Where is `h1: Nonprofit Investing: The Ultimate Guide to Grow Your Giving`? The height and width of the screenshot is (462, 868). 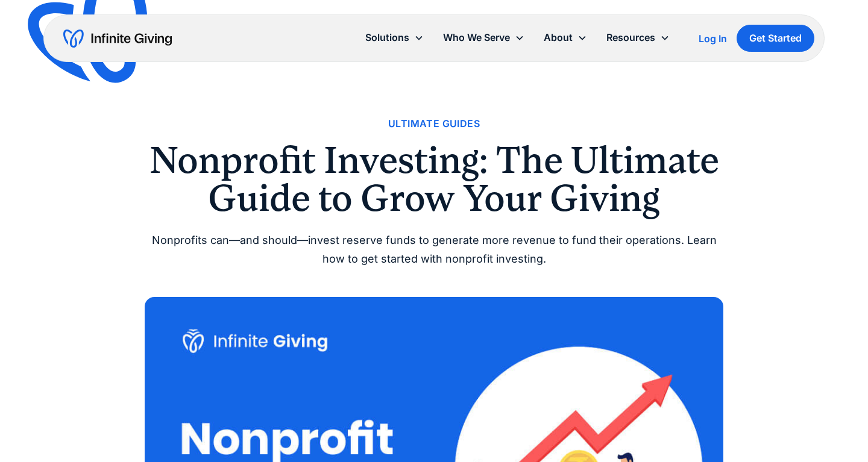 h1: Nonprofit Investing: The Ultimate Guide to Grow Your Giving is located at coordinates (434, 179).